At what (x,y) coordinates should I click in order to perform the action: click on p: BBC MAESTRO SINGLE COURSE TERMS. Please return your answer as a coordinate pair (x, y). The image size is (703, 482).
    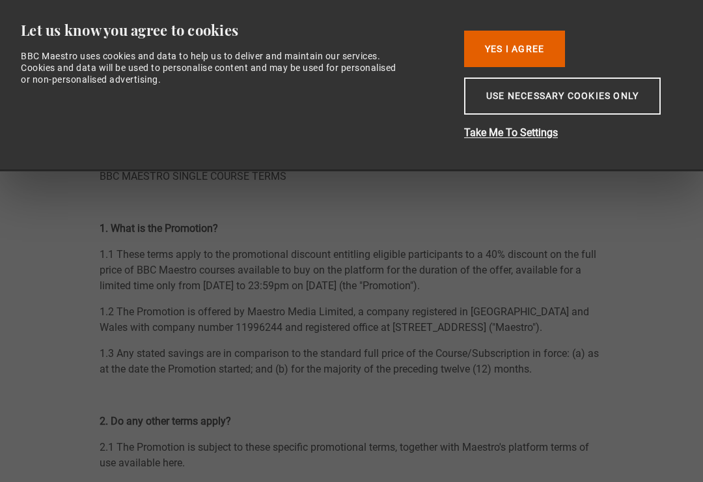
    Looking at the image, I should click on (352, 177).